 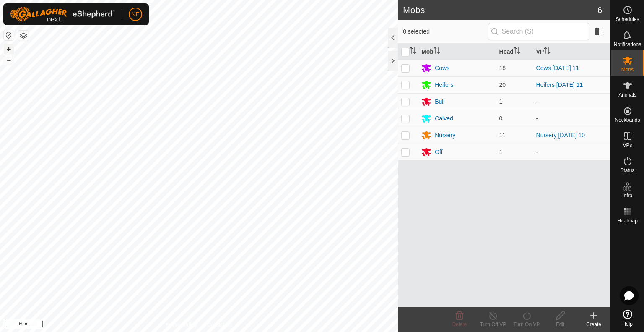 What do you see at coordinates (135, 14) in the screenshot?
I see `span: NE` at bounding box center [135, 14].